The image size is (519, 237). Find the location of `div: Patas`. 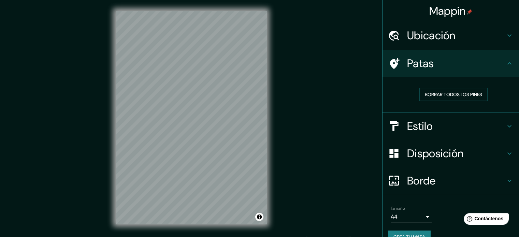

div: Patas is located at coordinates (451, 63).